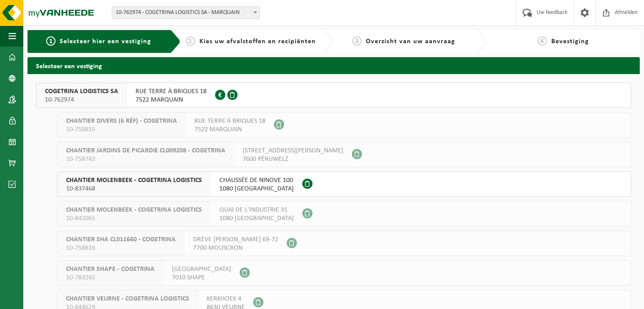 The image size is (644, 309). I want to click on span: 1, so click(51, 41).